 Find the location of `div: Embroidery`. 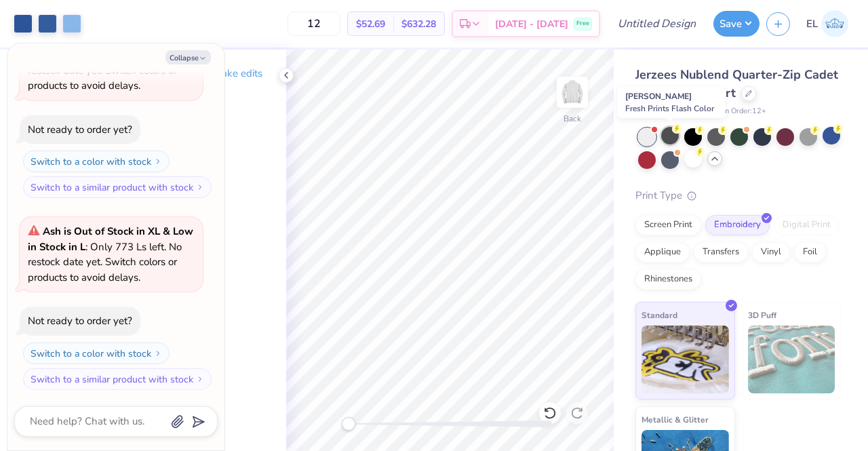

div: Embroidery is located at coordinates (737, 225).